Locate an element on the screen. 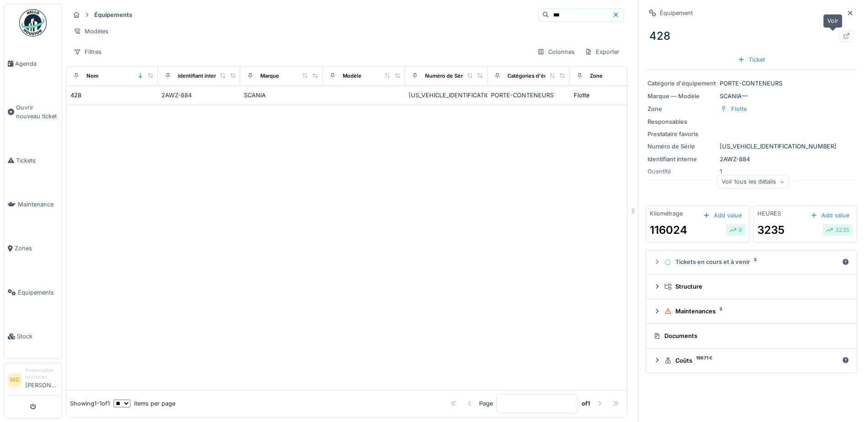 The image size is (868, 422). div: Équipement is located at coordinates (676, 13).